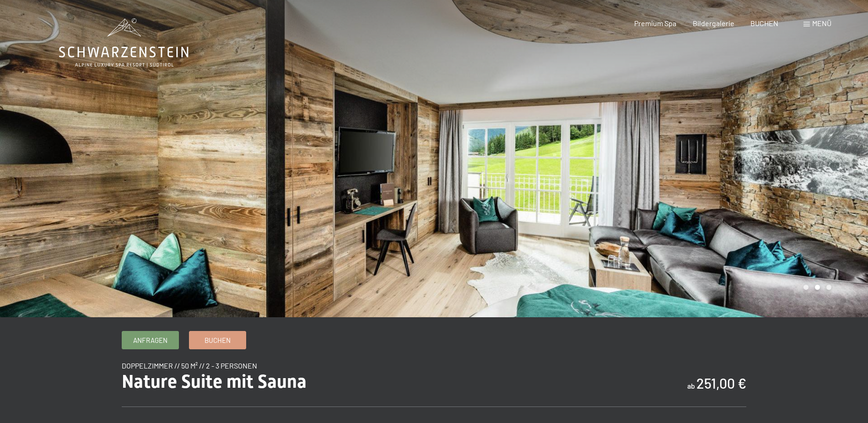 The width and height of the screenshot is (868, 423). Describe the element at coordinates (764, 23) in the screenshot. I see `a: BUCHEN` at that location.